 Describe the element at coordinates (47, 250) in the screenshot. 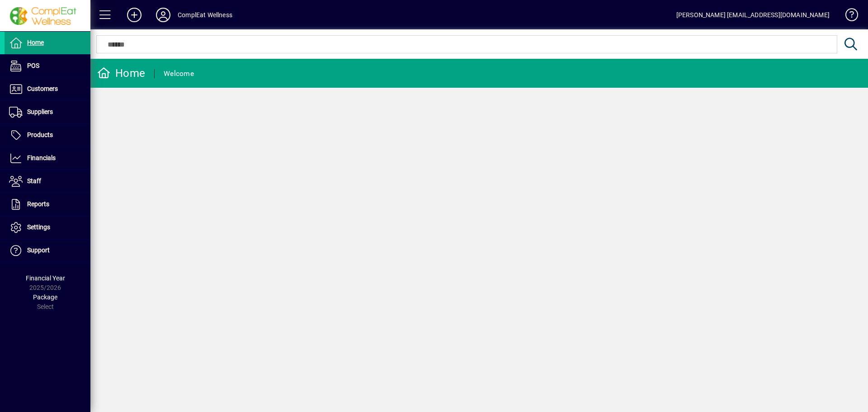

I see `a: Support` at that location.